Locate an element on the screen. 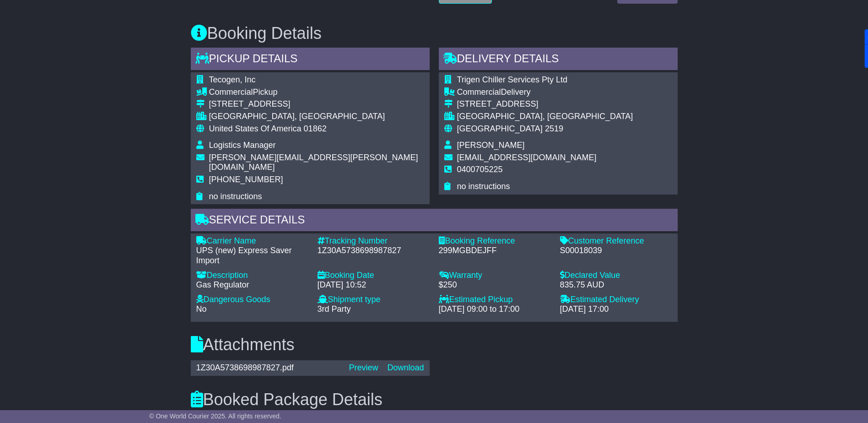 This screenshot has height=423, width=868. div: Delivery is located at coordinates (545, 92).